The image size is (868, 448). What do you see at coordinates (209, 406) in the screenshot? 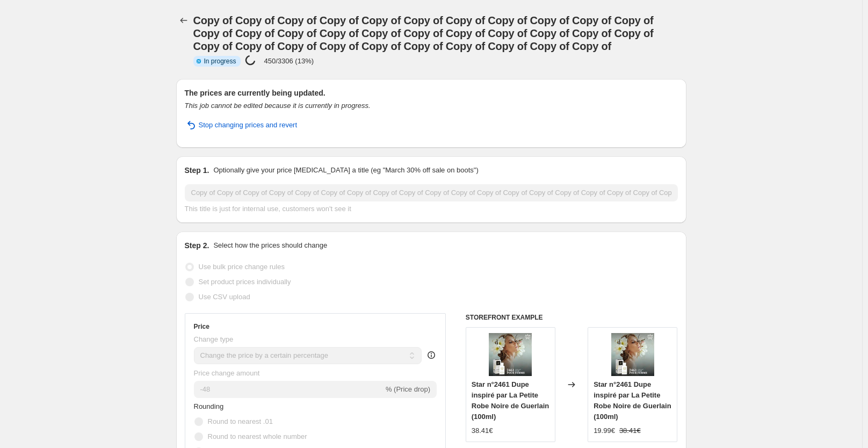
I see `span: Rounding` at bounding box center [209, 406].